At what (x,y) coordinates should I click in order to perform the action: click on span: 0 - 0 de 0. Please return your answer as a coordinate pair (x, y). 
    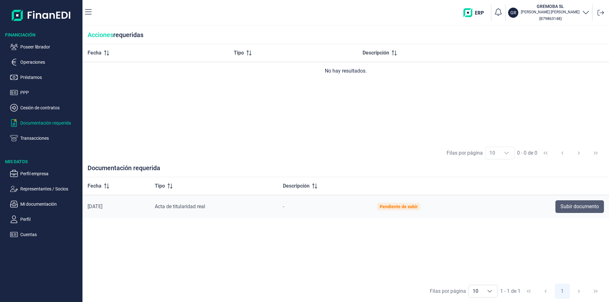
    Looking at the image, I should click on (527, 153).